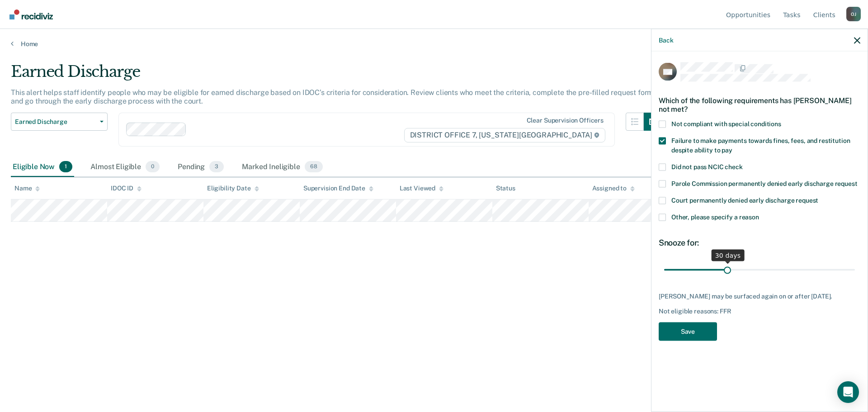  What do you see at coordinates (201, 167) in the screenshot?
I see `div: Pending` at bounding box center [201, 167].